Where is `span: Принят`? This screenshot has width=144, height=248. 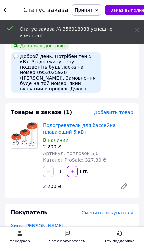
span: Принят is located at coordinates (84, 10).